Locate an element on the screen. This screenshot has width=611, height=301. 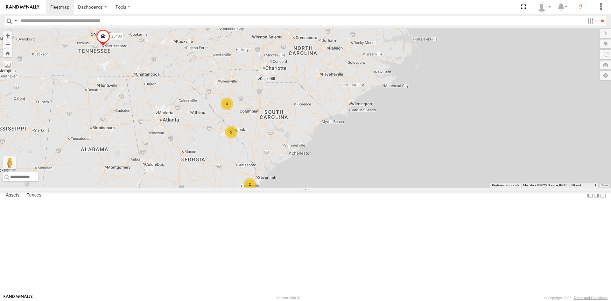
label: Dock Summary Table to the Right is located at coordinates (596, 195).